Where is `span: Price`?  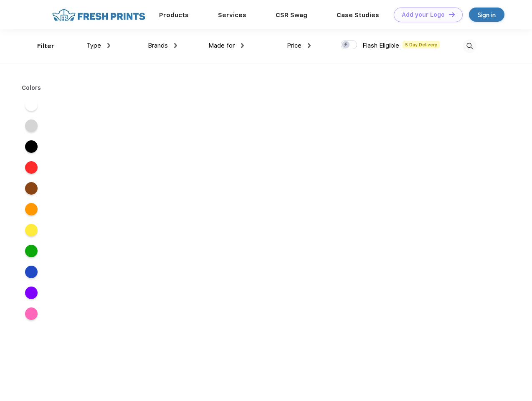 span: Price is located at coordinates (294, 45).